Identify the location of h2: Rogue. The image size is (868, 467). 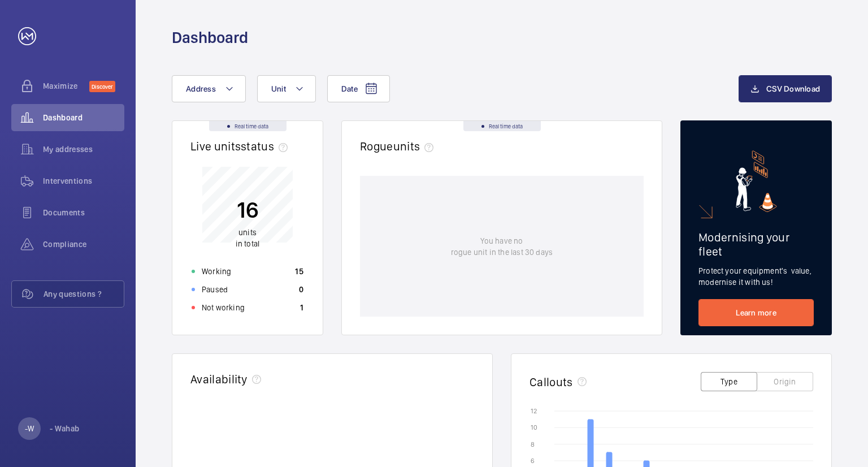
(399, 146).